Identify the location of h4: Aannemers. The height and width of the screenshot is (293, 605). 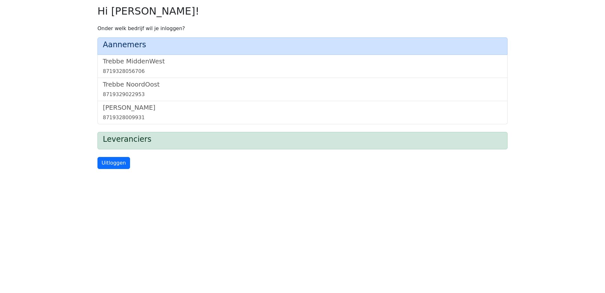
(303, 45).